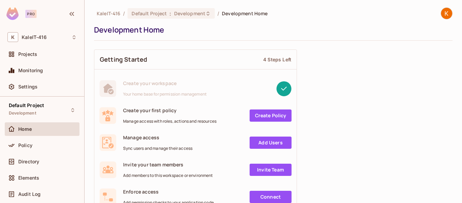  What do you see at coordinates (34, 37) in the screenshot?
I see `span: Workspace: KaleIT-416` at bounding box center [34, 37].